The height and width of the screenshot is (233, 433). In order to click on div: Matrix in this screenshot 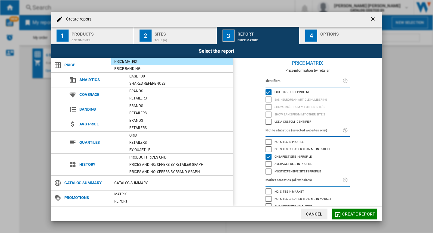, I will do `click(172, 194)`.